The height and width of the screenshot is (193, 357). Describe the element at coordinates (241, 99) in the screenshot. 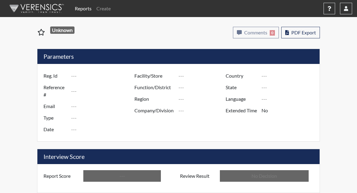

I see `label: Language` at that location.